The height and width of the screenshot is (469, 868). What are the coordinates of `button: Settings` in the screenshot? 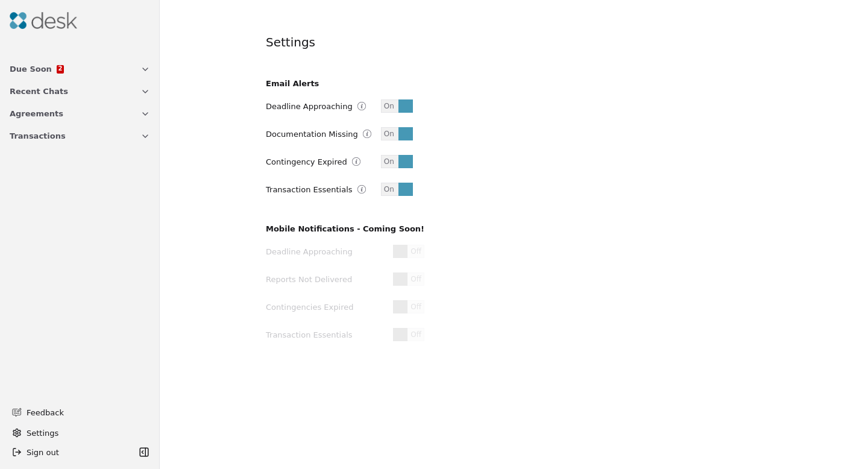 It's located at (80, 433).